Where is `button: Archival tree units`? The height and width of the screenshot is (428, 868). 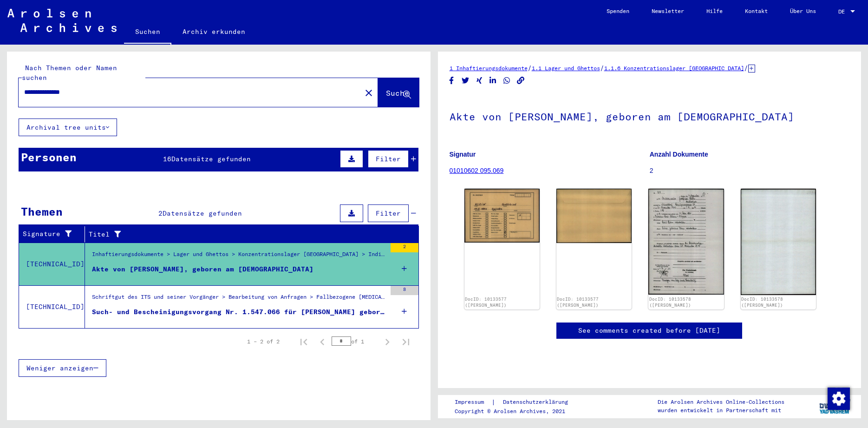
button: Archival tree units is located at coordinates (68, 127).